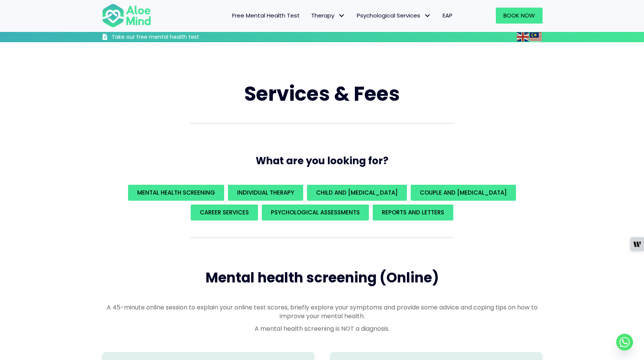  What do you see at coordinates (536, 37) in the screenshot?
I see `a: Malay` at bounding box center [536, 37].